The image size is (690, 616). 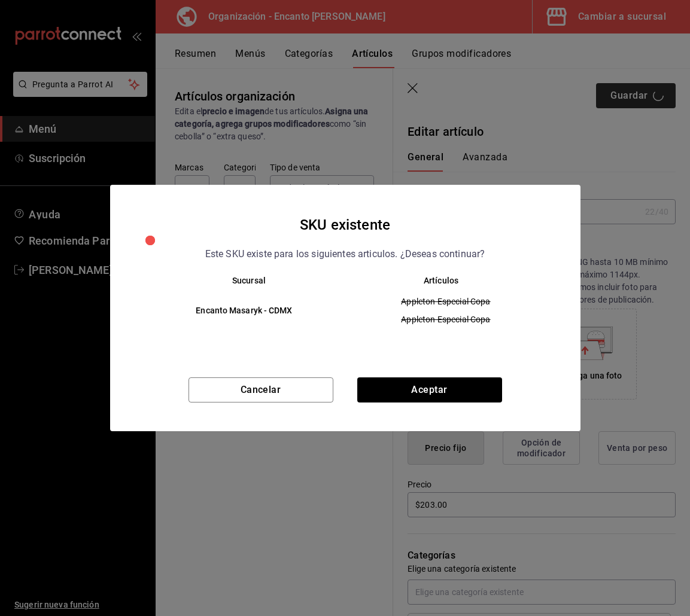 What do you see at coordinates (261, 390) in the screenshot?
I see `button: Cancelar` at bounding box center [261, 390].